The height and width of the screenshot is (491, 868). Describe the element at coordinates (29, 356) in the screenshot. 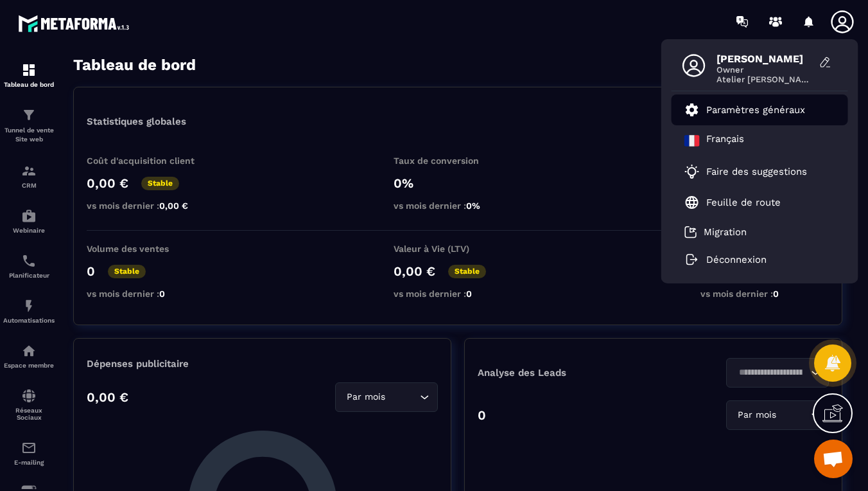

I see `a: automationsautomationsEspace membre` at that location.